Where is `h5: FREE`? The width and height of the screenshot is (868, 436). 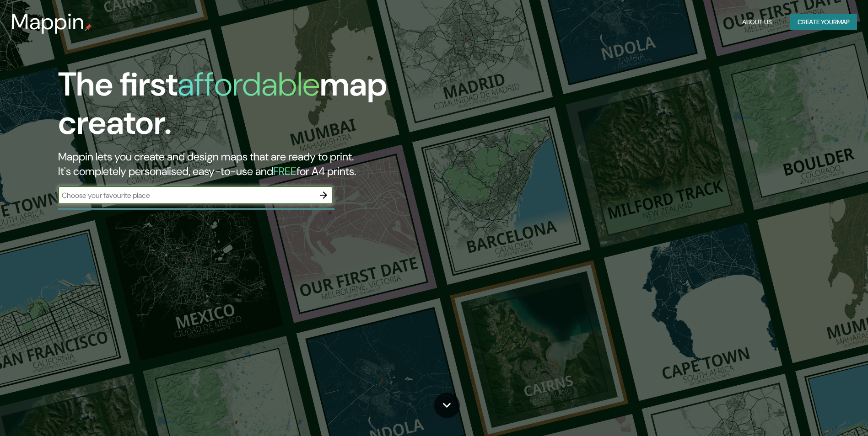
h5: FREE is located at coordinates (285, 171).